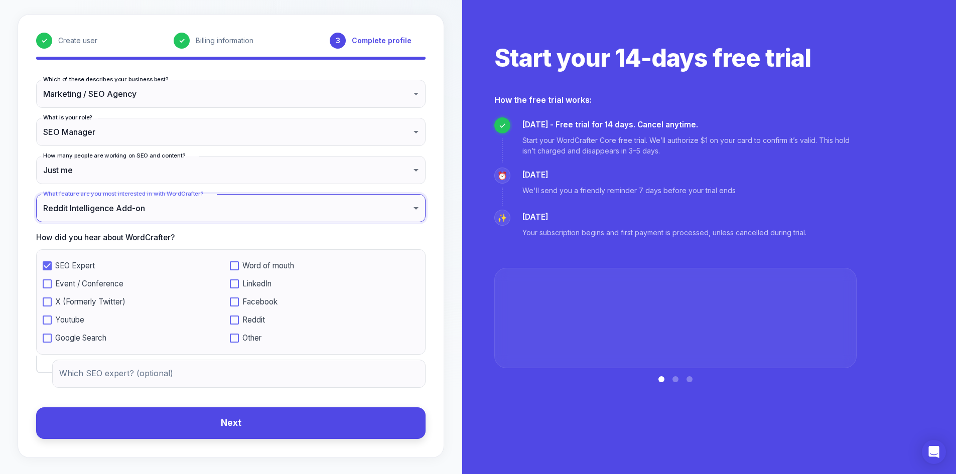 This screenshot has width=956, height=474. I want to click on div: SEO Manager, so click(231, 132).